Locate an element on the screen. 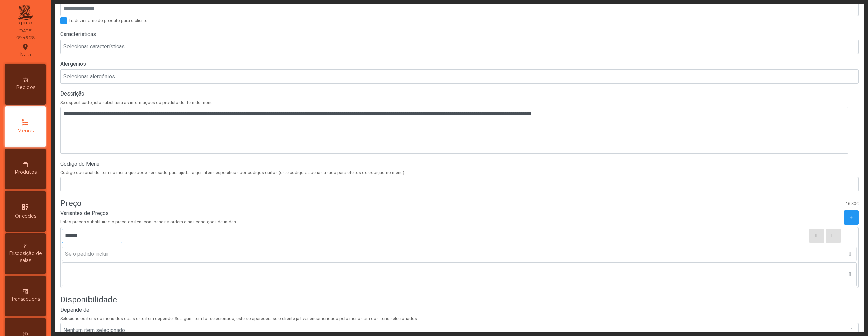 The width and height of the screenshot is (868, 336). div: Nalu is located at coordinates (26, 51).